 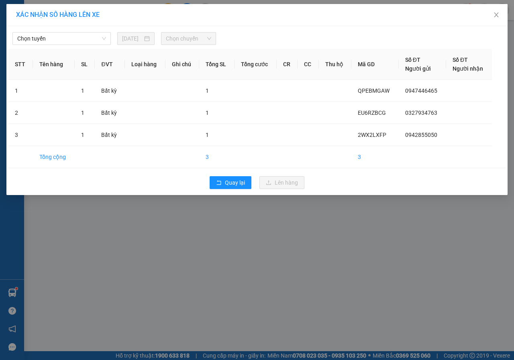 I want to click on th: CC, so click(x=308, y=64).